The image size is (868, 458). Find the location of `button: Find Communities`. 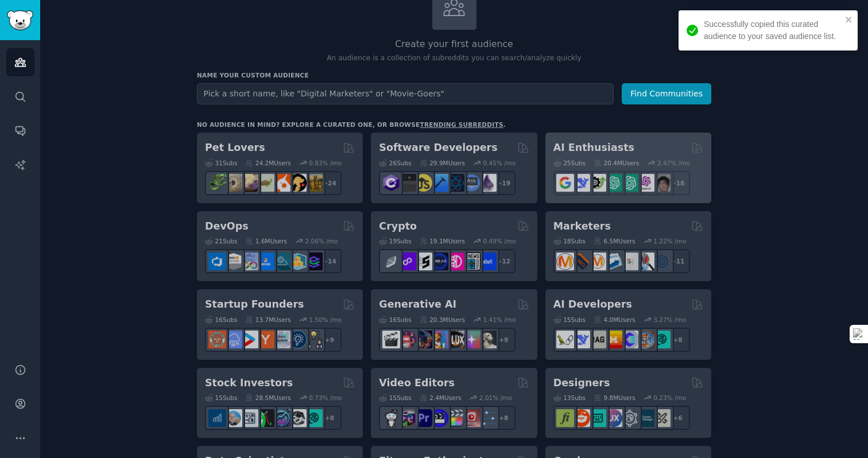

button: Find Communities is located at coordinates (667, 94).